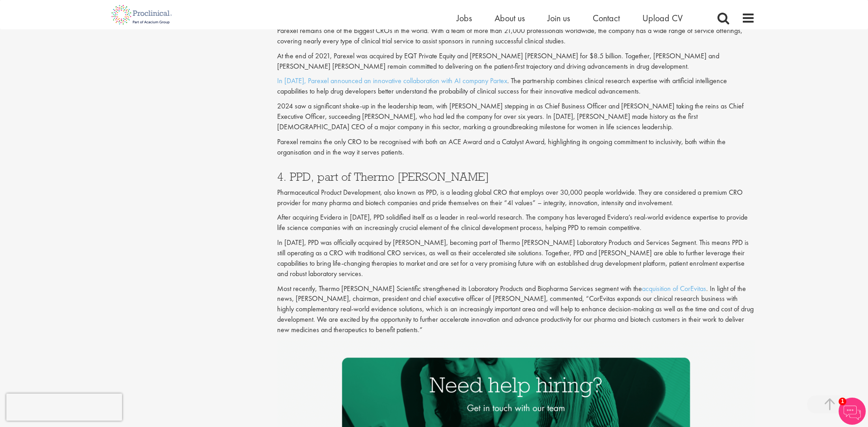  Describe the element at coordinates (465, 18) in the screenshot. I see `a: Jobs` at that location.